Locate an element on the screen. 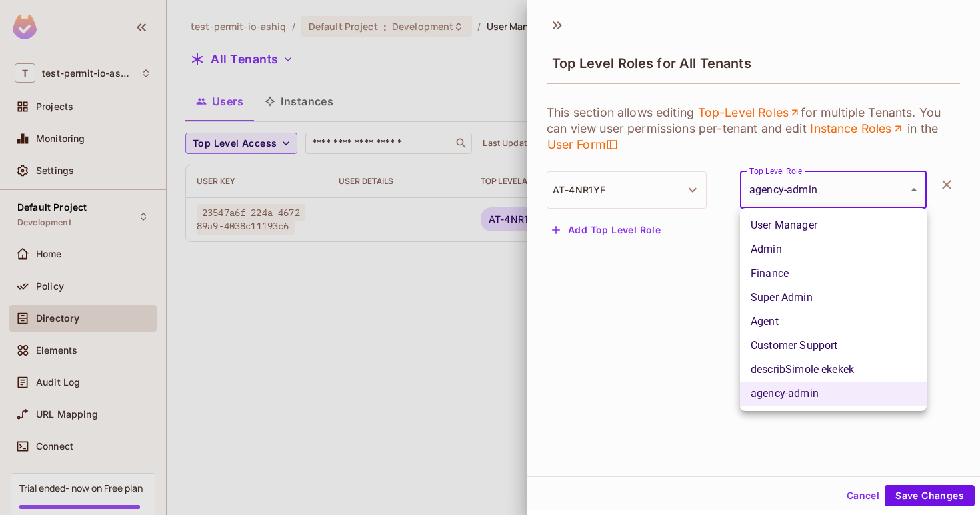 The height and width of the screenshot is (515, 980). li: Customer Support is located at coordinates (833, 345).